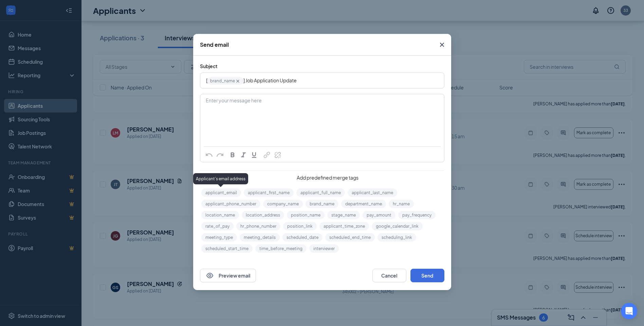 The image size is (644, 326). Describe the element at coordinates (344, 226) in the screenshot. I see `button: applicant_time_zone` at that location.